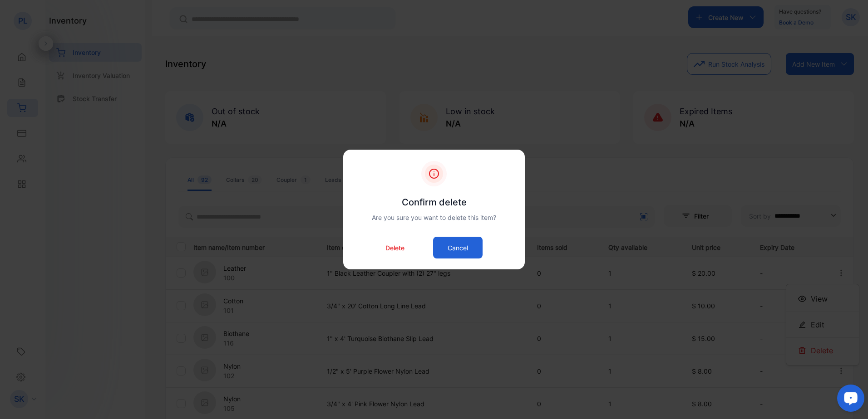 The image size is (868, 419). What do you see at coordinates (395, 248) in the screenshot?
I see `p: Delete` at bounding box center [395, 248].